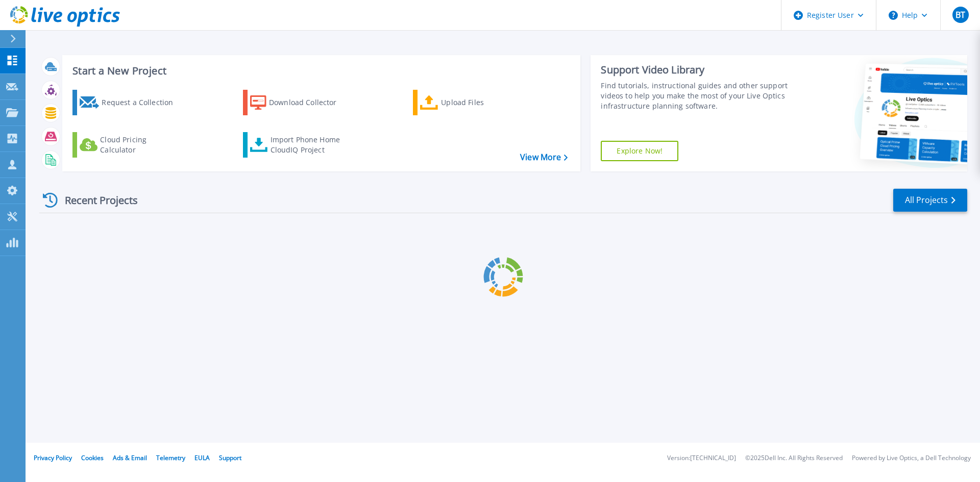 This screenshot has width=980, height=482. I want to click on li: Powered by Live Optics, a Dell Technology, so click(911, 458).